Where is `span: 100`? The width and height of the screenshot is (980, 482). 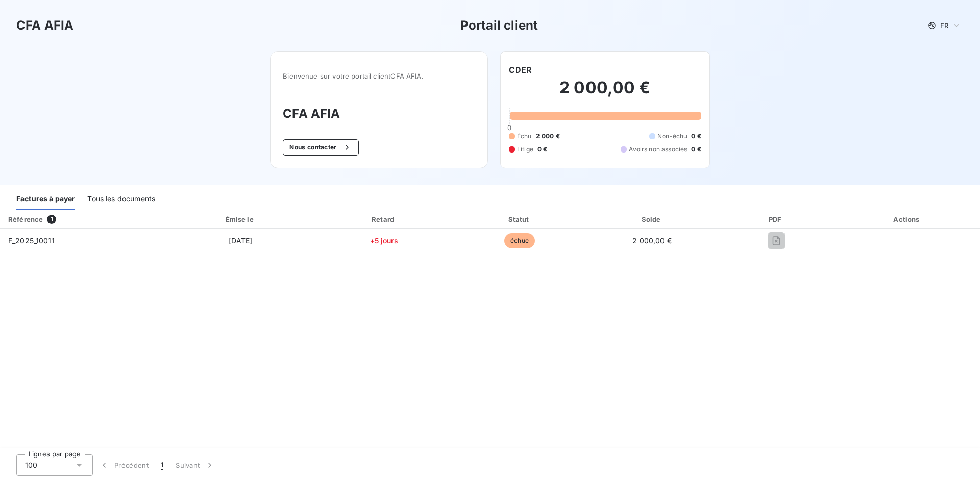 span: 100 is located at coordinates (31, 466).